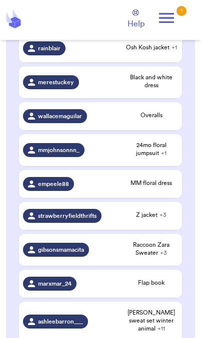  Describe the element at coordinates (67, 216) in the screenshot. I see `span: strawberryfieldthrifts` at that location.